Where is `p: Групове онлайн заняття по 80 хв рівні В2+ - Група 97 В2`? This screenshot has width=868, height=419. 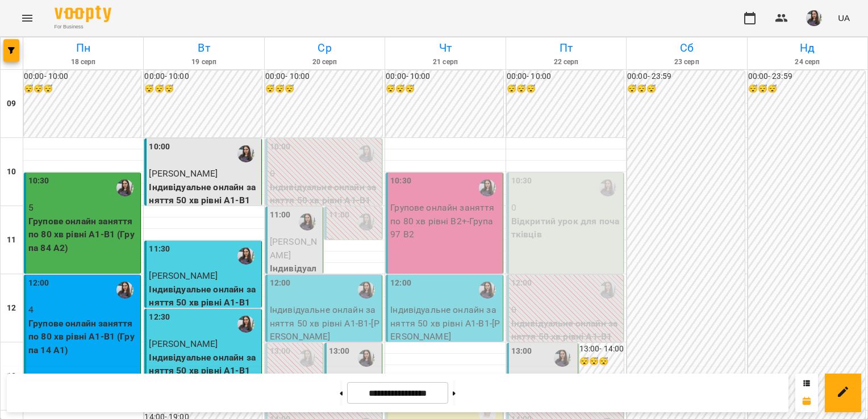 p: Групове онлайн заняття по 80 хв рівні В2+ - Група 97 В2 is located at coordinates (445, 221).